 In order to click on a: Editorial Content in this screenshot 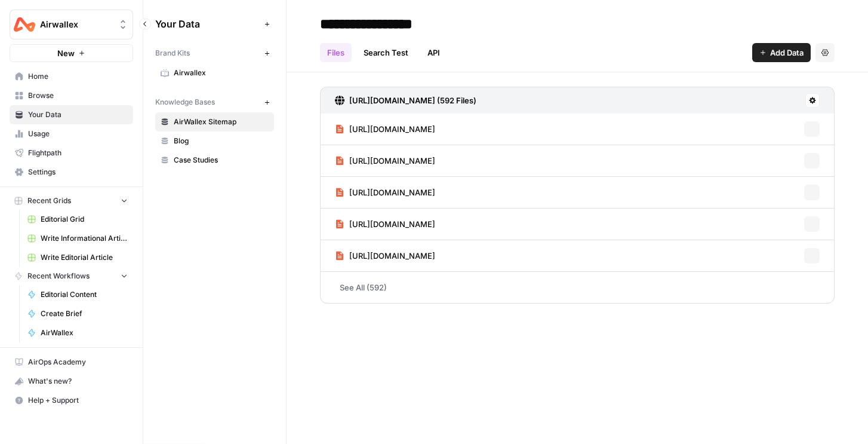, I will do `click(78, 294)`.